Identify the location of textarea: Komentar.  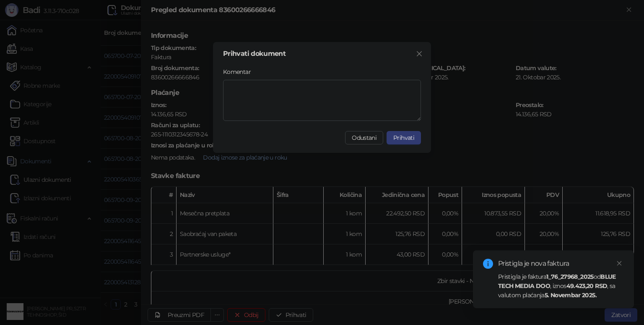
(322, 100).